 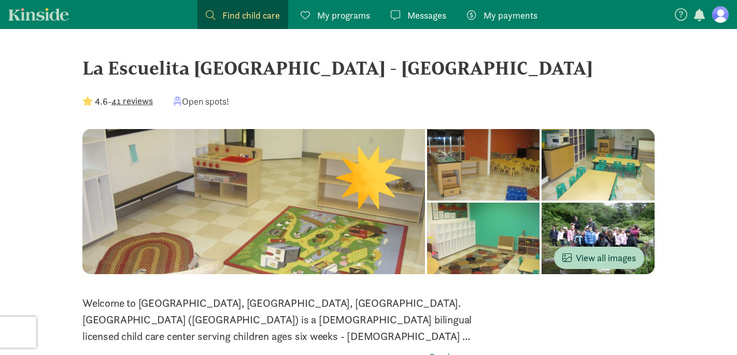 What do you see at coordinates (599, 257) in the screenshot?
I see `span: View all images` at bounding box center [599, 257].